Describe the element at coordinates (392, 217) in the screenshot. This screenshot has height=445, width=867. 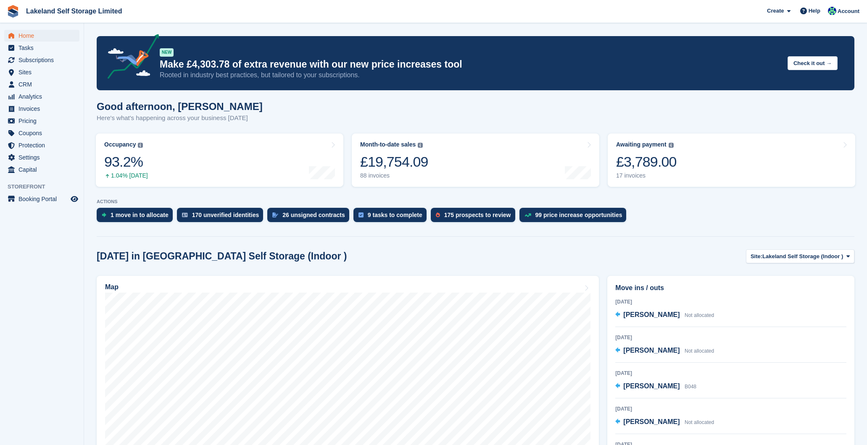
I see `a: 9 tasks to complete` at that location.